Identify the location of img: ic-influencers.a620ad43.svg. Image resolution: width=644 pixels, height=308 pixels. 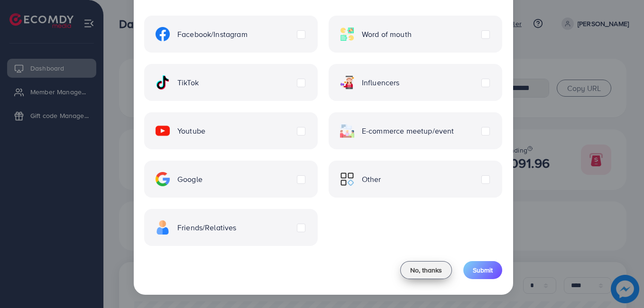
(347, 83).